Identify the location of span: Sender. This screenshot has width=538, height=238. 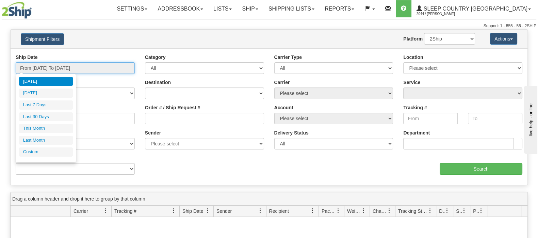
(224, 211).